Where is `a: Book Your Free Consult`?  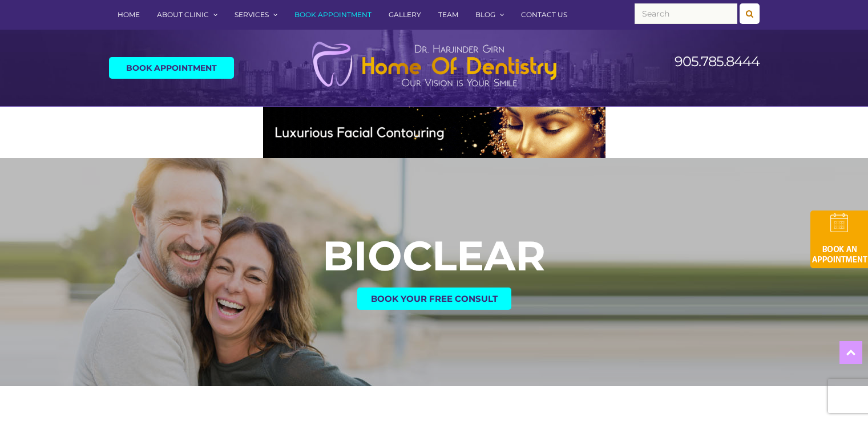
a: Book Your Free Consult is located at coordinates (434, 298).